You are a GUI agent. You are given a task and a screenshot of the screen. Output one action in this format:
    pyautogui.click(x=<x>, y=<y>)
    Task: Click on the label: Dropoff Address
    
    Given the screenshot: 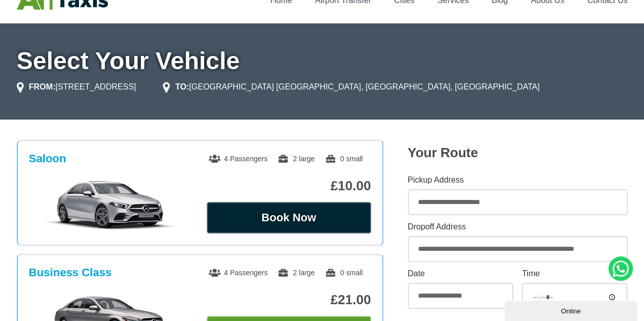 What is the action you would take?
    pyautogui.click(x=518, y=227)
    